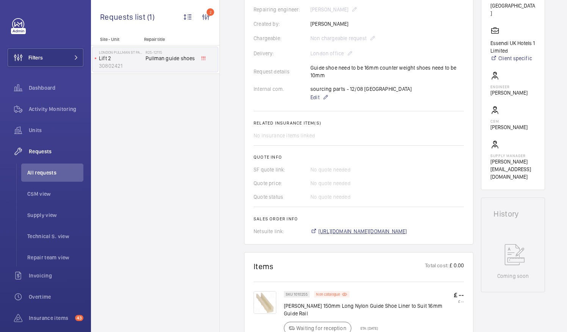 Image resolution: width=567 pixels, height=332 pixels. Describe the element at coordinates (436, 266) in the screenshot. I see `p: Total cost:` at that location.